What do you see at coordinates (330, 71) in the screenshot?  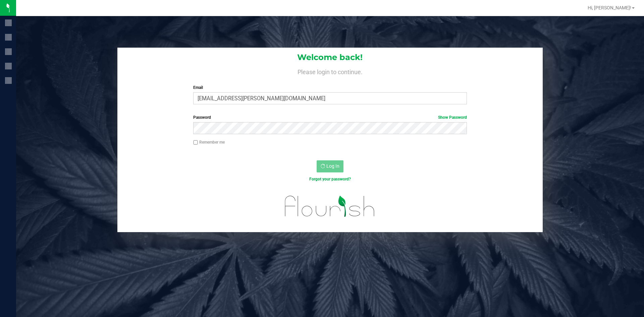 I see `h4: Please login to continue.` at bounding box center [330, 71].